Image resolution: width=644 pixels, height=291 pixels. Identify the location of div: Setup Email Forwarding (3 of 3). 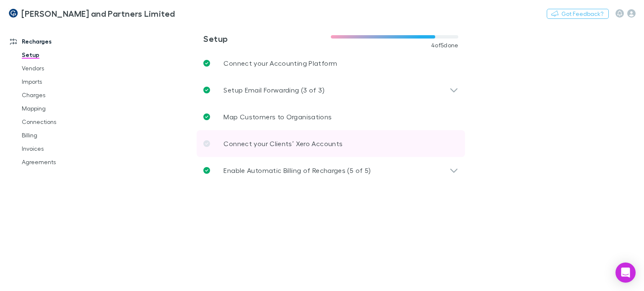
(330, 90).